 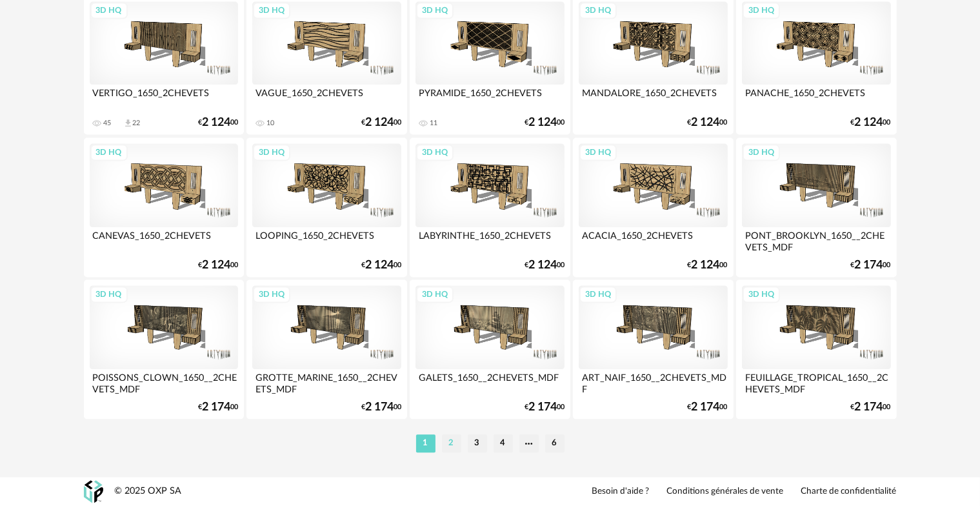 What do you see at coordinates (816, 207) in the screenshot?
I see `a: 3D HQ PONT_BROOKLYN_1650__2CHEVETS_MDF €2 17400` at bounding box center [816, 207].